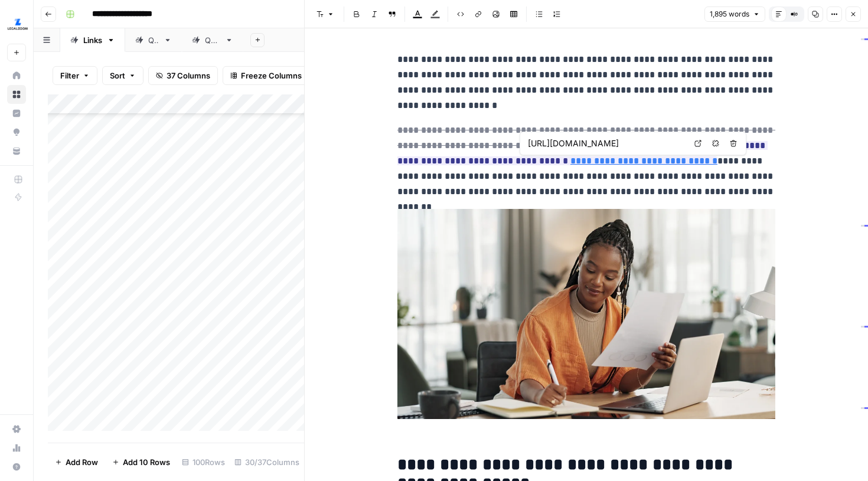 The height and width of the screenshot is (481, 868). What do you see at coordinates (16, 448) in the screenshot?
I see `a: Usage` at bounding box center [16, 448].